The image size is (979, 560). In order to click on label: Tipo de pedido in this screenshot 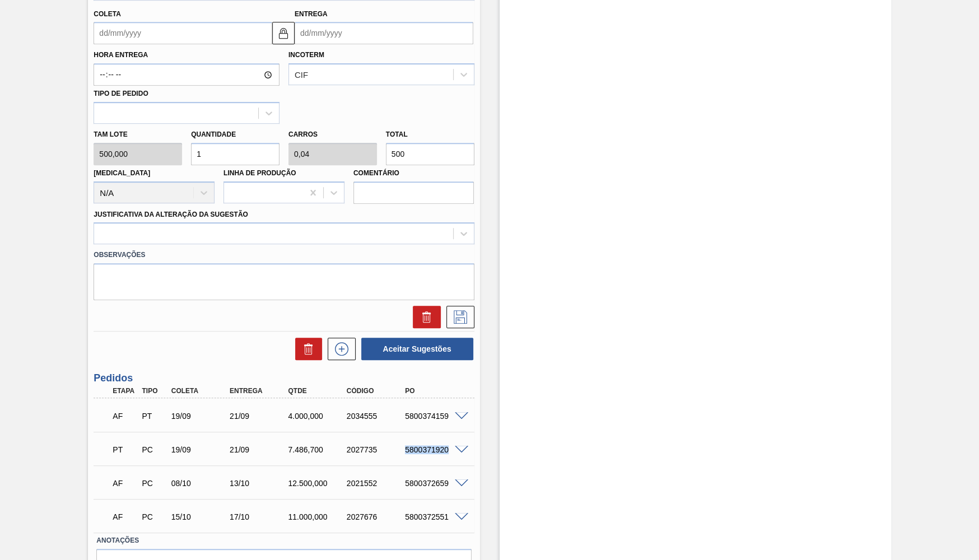, I will do `click(120, 93)`.